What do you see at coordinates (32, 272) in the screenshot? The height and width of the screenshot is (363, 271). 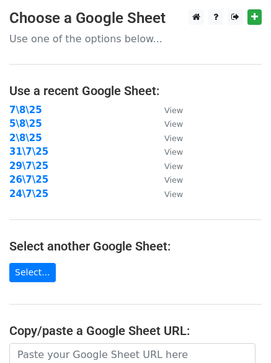 I see `a: Select...` at bounding box center [32, 272].